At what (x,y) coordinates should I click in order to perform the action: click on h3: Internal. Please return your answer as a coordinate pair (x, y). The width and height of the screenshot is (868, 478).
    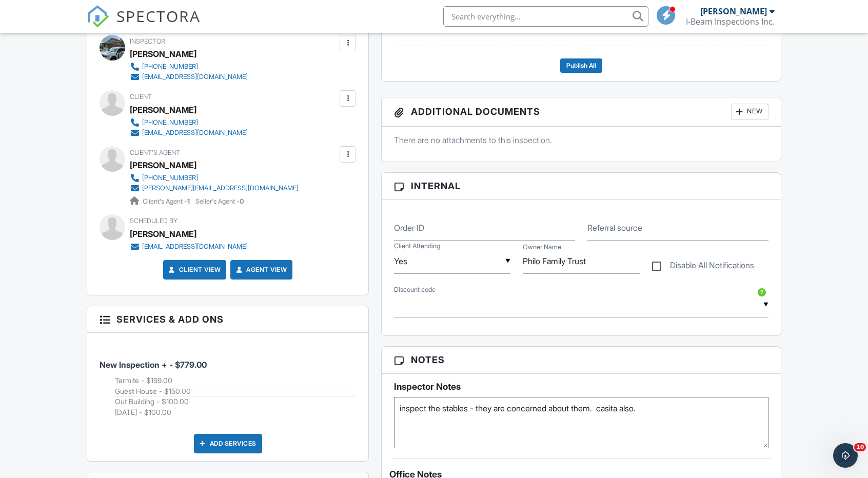
    Looking at the image, I should click on (581, 187).